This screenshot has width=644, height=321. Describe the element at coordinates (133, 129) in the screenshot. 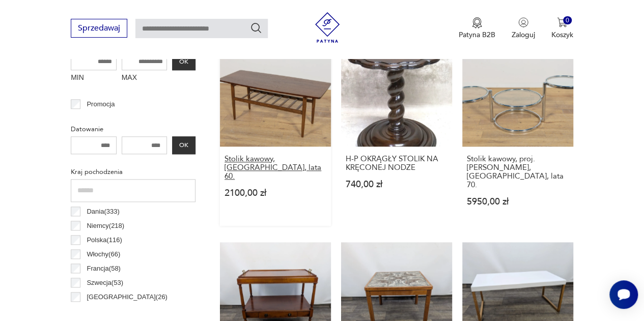

I see `p: Datowanie` at that location.